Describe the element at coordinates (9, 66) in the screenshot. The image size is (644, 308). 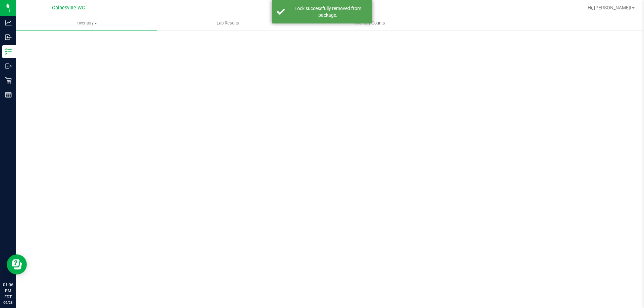
I see `inline-svg: Outbound` at that location.